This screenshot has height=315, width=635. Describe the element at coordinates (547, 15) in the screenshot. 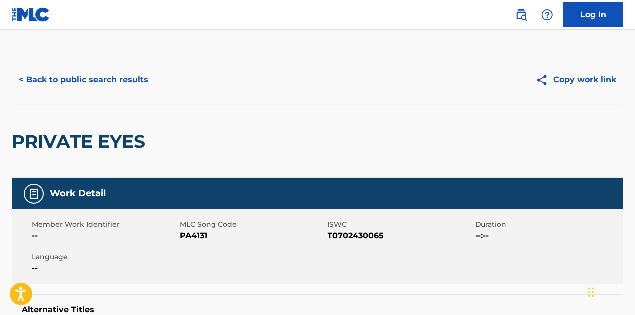

I see `div: Help` at that location.